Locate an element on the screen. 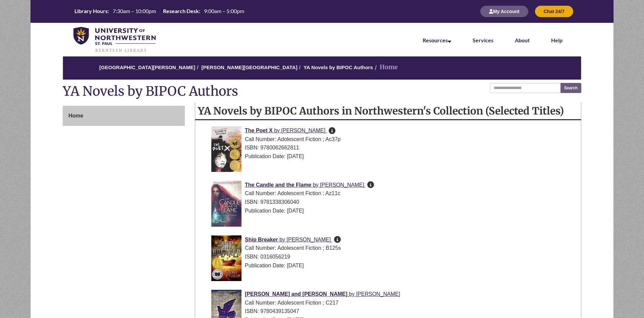 This screenshot has height=318, width=644. table: Hours Today is located at coordinates (159, 11).